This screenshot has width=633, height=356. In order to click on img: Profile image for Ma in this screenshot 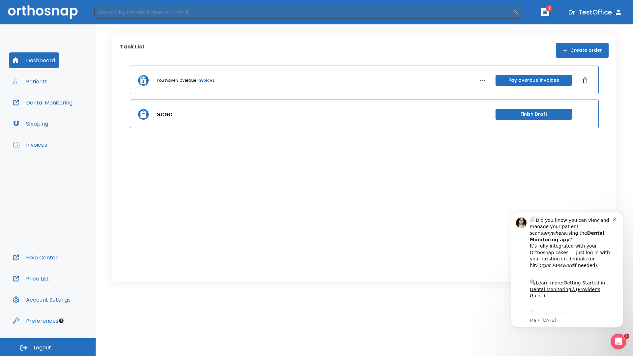, I will do `click(20, 21)`.